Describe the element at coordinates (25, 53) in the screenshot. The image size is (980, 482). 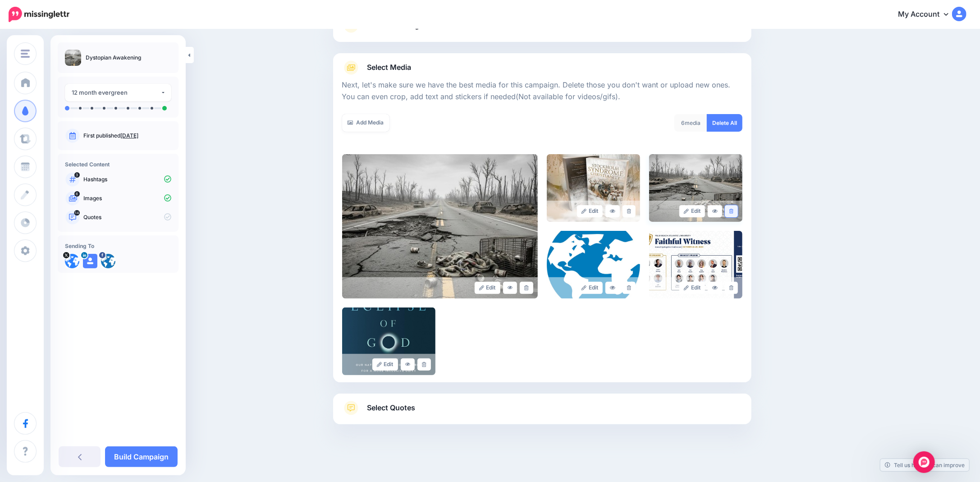
I see `img: menu.png` at that location.